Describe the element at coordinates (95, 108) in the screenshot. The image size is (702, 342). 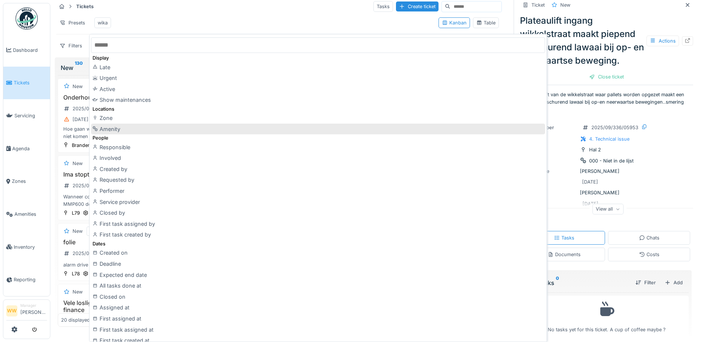
I see `div: 2025/07/336/04467` at that location.